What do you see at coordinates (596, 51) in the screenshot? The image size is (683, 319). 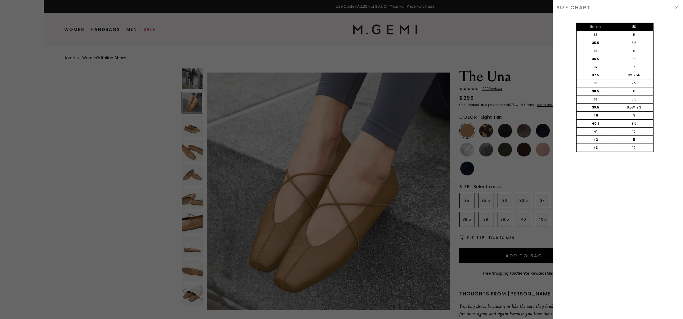 I see `div: 36` at bounding box center [596, 51].